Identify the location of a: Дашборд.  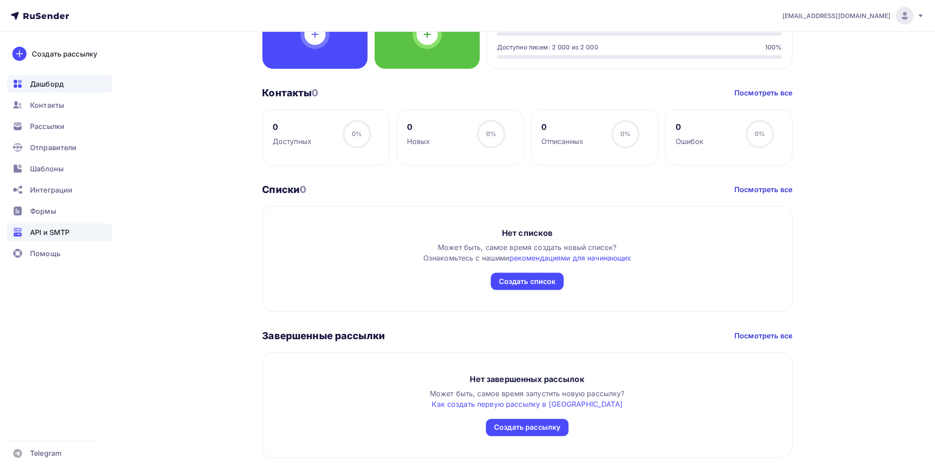
(60, 84).